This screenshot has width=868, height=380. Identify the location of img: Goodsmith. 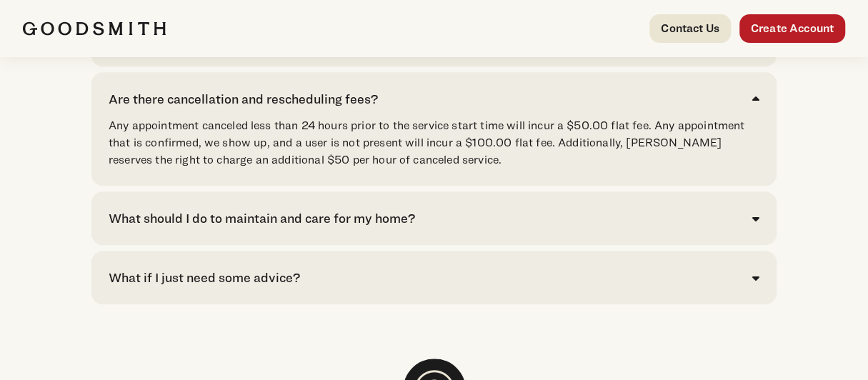
(94, 28).